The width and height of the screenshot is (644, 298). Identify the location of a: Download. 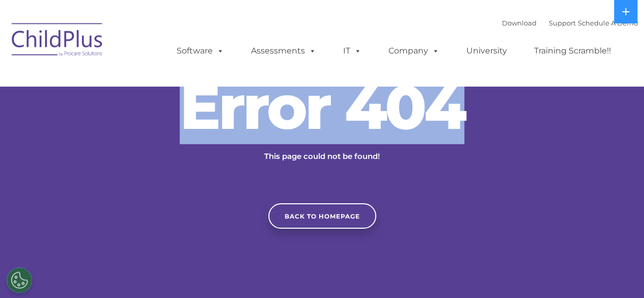
(520, 23).